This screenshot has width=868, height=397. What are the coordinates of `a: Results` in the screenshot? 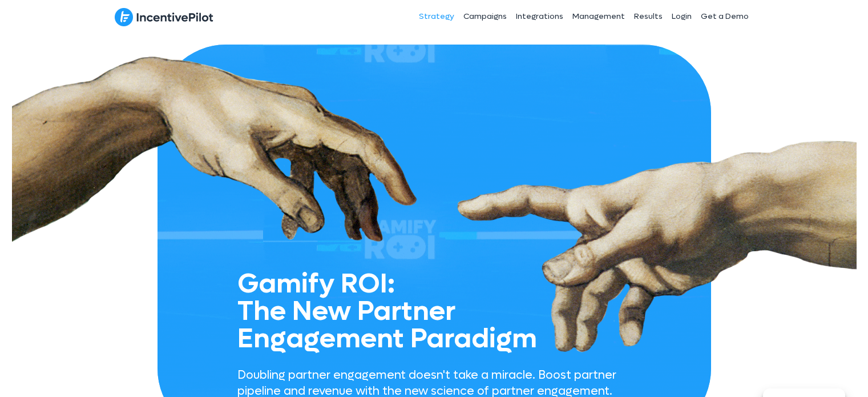 It's located at (648, 17).